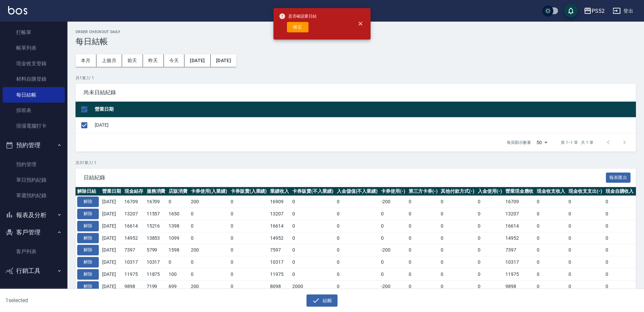  Describe the element at coordinates (109, 61) in the screenshot. I see `button: 上個月` at that location.